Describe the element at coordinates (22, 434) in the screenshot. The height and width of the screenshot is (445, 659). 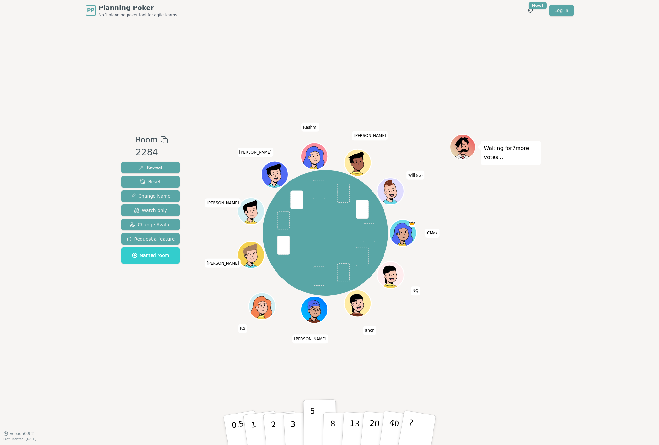
I see `span: Version 0.9.2` at that location.